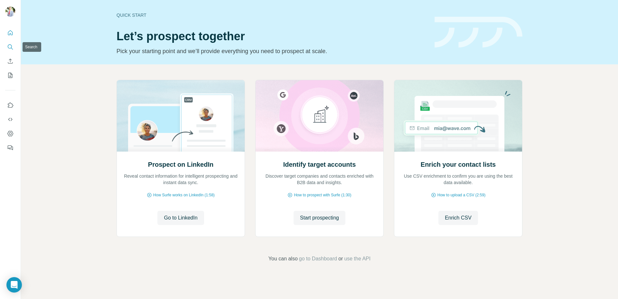 The image size is (618, 299). What do you see at coordinates (10, 105) in the screenshot?
I see `button: Use Surfe on LinkedIn` at bounding box center [10, 105].